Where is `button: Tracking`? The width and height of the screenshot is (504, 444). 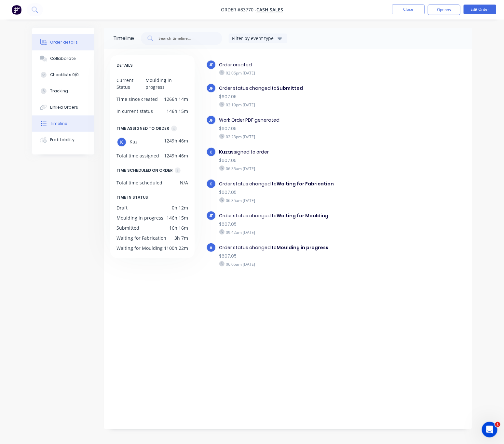 button: Tracking is located at coordinates (63, 91).